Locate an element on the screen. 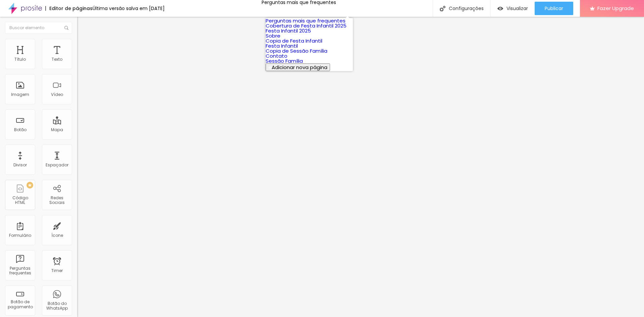 The image size is (644, 317). button: Visualizar is located at coordinates (513, 8).